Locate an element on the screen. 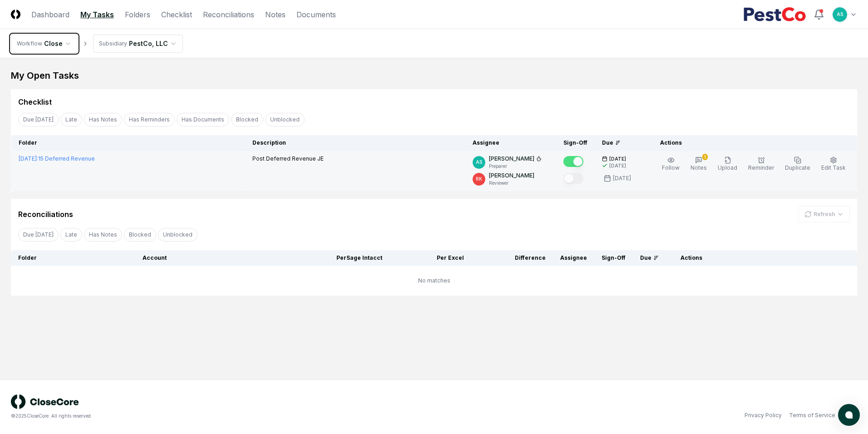  span: Notes is located at coordinates (699, 168).